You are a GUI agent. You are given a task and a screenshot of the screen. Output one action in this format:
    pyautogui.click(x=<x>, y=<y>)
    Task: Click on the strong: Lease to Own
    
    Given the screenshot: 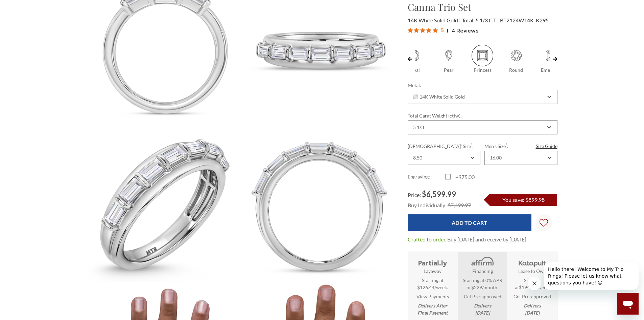 What is the action you would take?
    pyautogui.click(x=532, y=271)
    